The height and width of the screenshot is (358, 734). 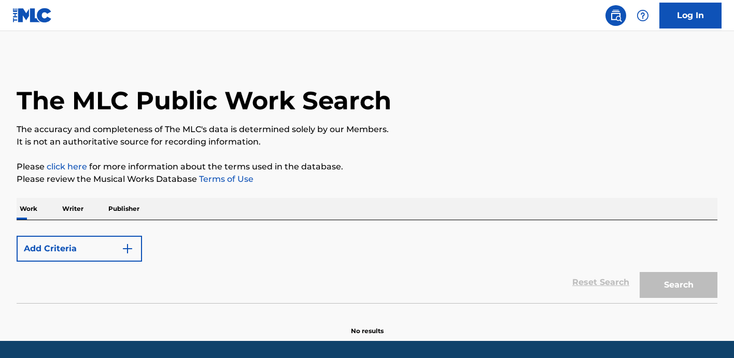 I want to click on p: No results, so click(x=367, y=325).